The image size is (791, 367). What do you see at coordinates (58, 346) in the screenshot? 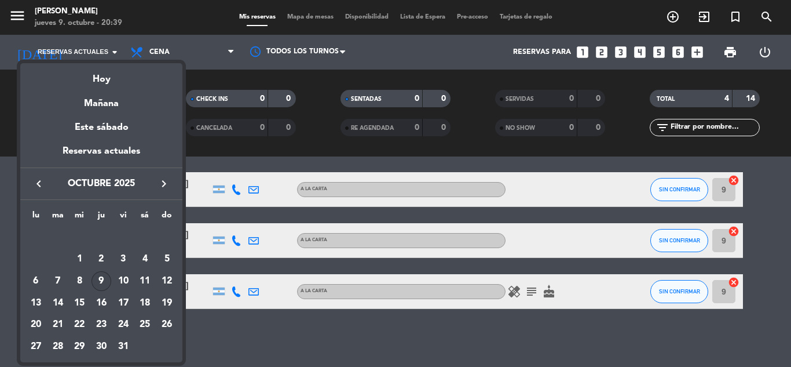
I see `td: 28 de octubre de 2025` at bounding box center [58, 346].